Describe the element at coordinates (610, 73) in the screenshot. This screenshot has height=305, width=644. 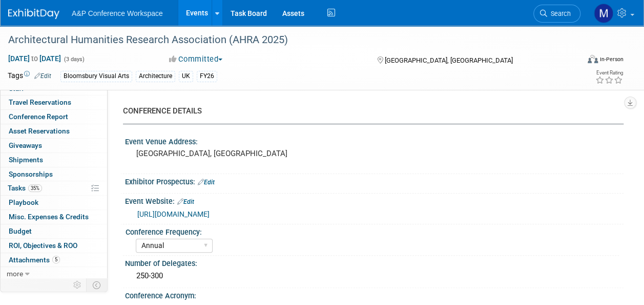
I see `div: Event Rating` at that location.